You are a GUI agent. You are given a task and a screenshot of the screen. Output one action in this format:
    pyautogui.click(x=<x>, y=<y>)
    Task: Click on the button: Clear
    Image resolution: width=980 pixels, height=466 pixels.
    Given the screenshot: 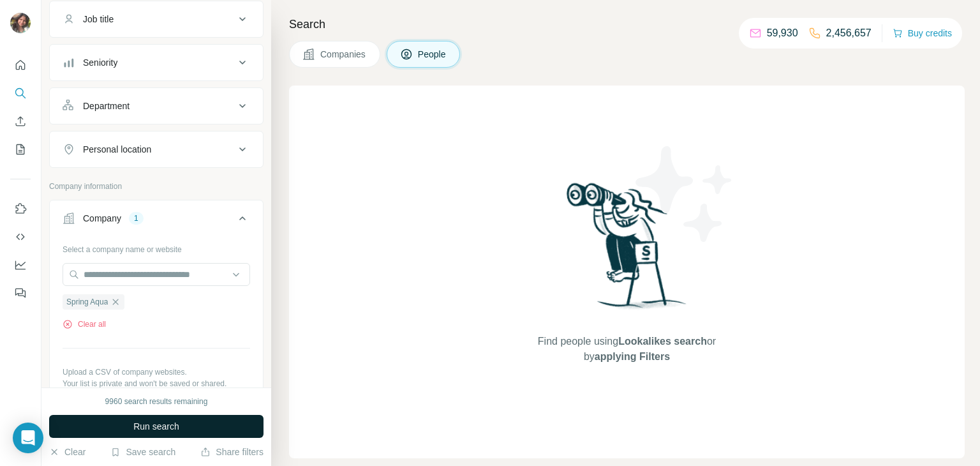 What is the action you would take?
    pyautogui.click(x=67, y=452)
    